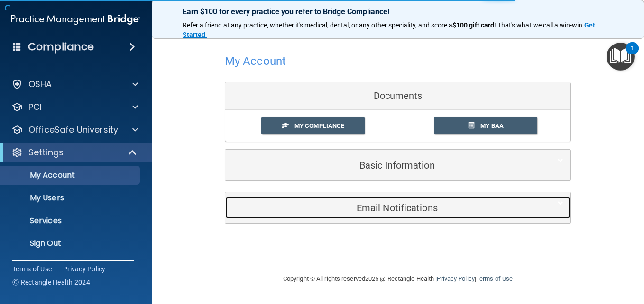 The width and height of the screenshot is (644, 304). What do you see at coordinates (319, 126) in the screenshot?
I see `span: My Compliance` at bounding box center [319, 126].